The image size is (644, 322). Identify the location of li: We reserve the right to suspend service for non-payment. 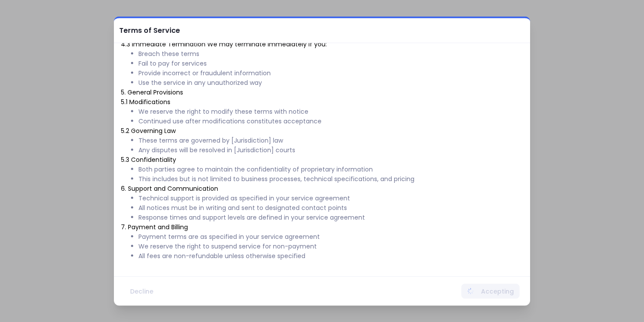
(331, 247).